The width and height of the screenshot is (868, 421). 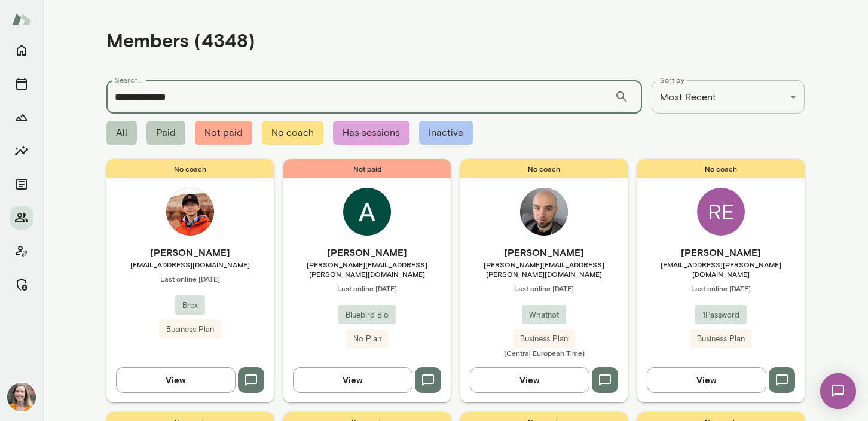 What do you see at coordinates (122, 133) in the screenshot?
I see `span: All` at bounding box center [122, 133].